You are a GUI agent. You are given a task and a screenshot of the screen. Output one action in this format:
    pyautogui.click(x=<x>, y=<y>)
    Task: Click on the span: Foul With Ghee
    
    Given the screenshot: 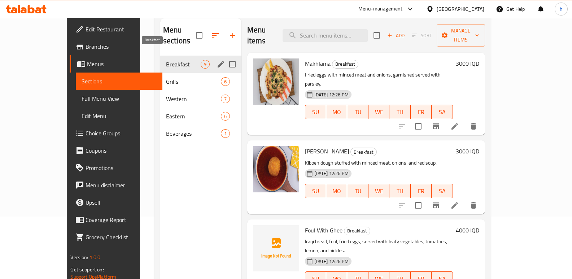 What is the action you would take?
    pyautogui.click(x=324, y=230)
    